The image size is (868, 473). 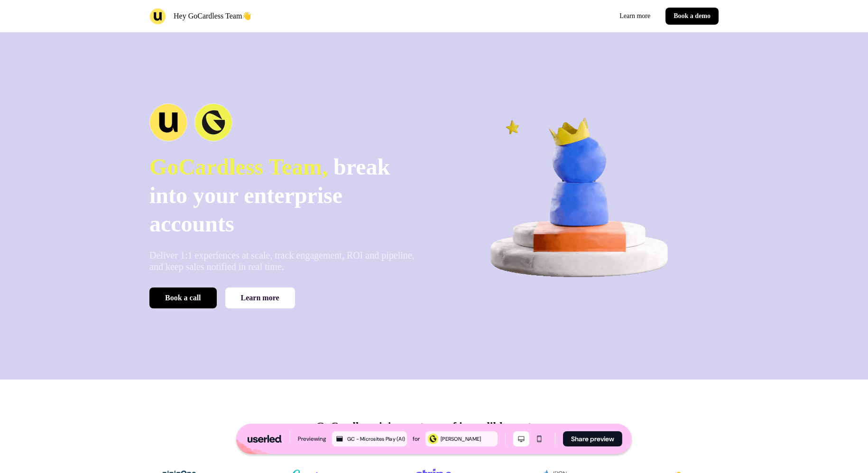 What do you see at coordinates (692, 16) in the screenshot?
I see `button: Book a demo` at bounding box center [692, 16].